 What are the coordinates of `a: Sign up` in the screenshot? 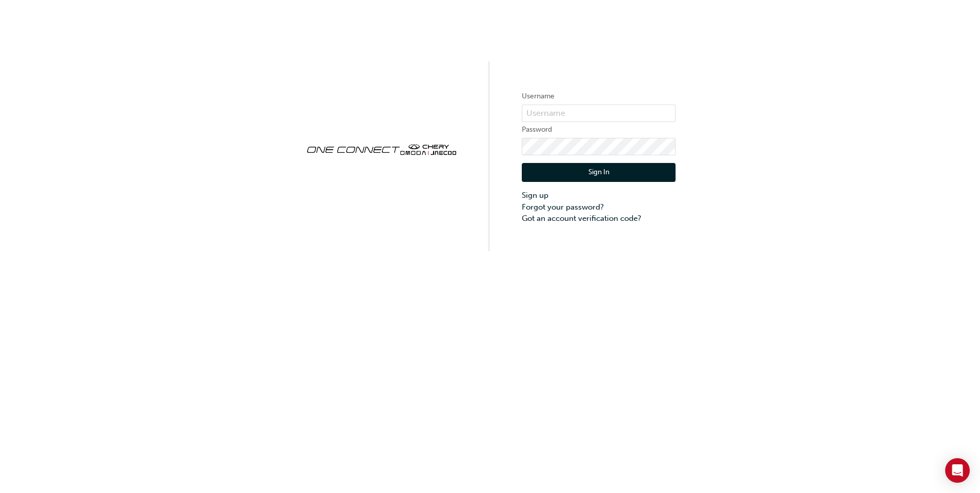 It's located at (599, 195).